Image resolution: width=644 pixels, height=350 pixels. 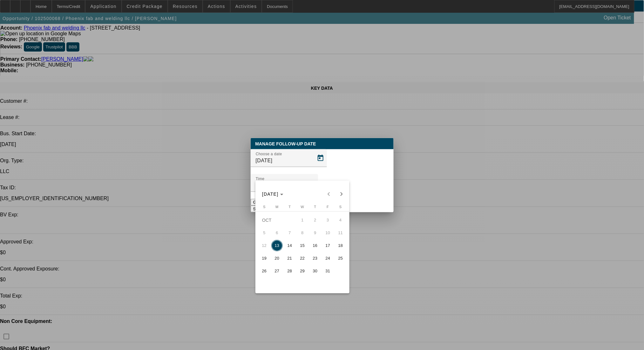 What do you see at coordinates (277, 220) in the screenshot?
I see `td: OCT` at bounding box center [277, 220].